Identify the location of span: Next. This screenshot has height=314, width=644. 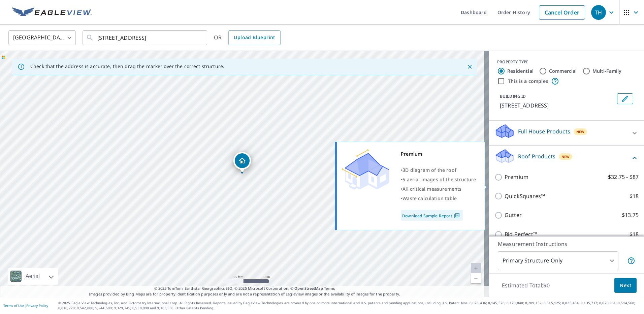
(625, 285).